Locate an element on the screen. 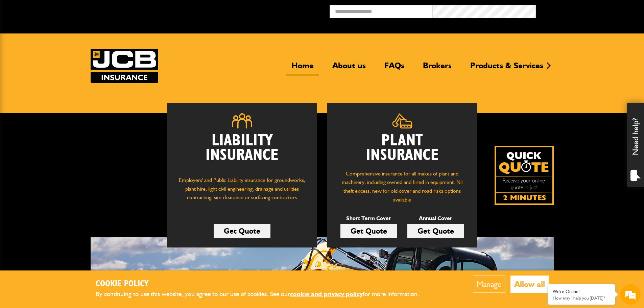 Image resolution: width=644 pixels, height=308 pixels. img: JCB Insurance Services logo is located at coordinates (125, 65).